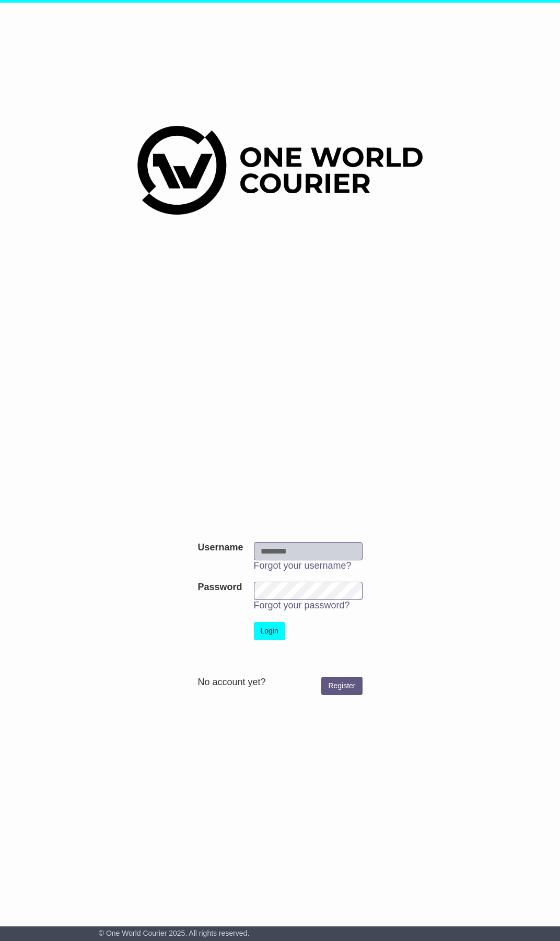 The image size is (560, 941). What do you see at coordinates (302, 565) in the screenshot?
I see `a: Forgot your username?` at bounding box center [302, 565].